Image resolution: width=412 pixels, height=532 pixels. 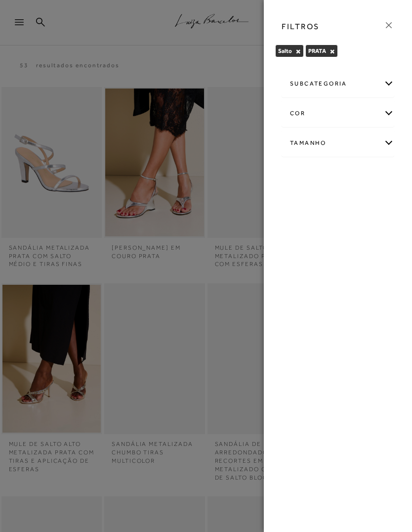 I want to click on div: Tamanho, so click(x=338, y=142).